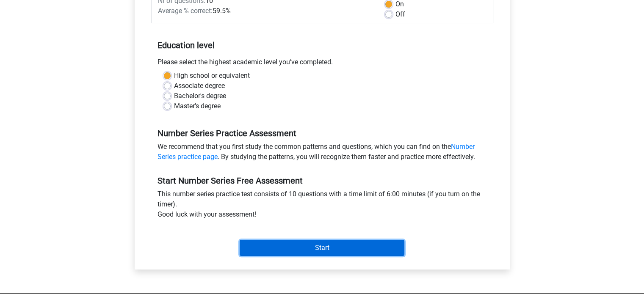  I want to click on label: Master's degree, so click(197, 106).